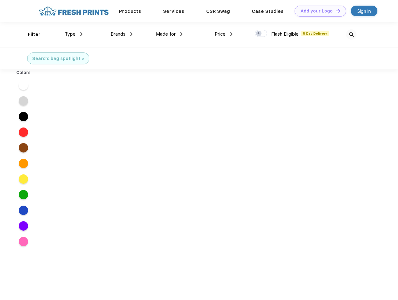  Describe the element at coordinates (34, 34) in the screenshot. I see `div: Filter` at that location.